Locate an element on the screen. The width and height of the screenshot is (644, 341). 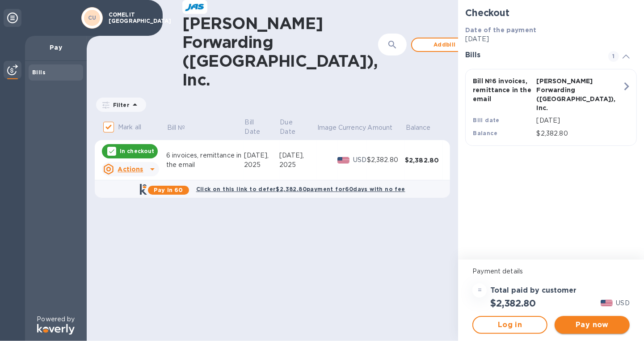
button: Pay now is located at coordinates (592, 325).